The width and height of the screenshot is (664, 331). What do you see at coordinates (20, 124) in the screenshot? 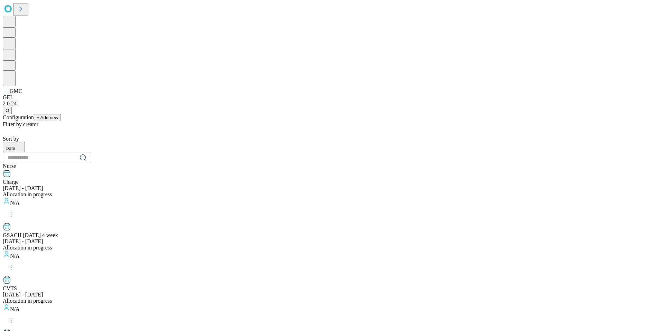
I see `span: Filter by creator` at bounding box center [20, 124].